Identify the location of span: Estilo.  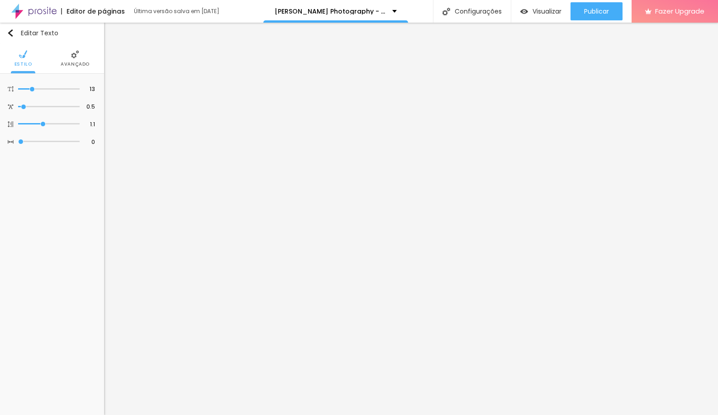
(23, 64).